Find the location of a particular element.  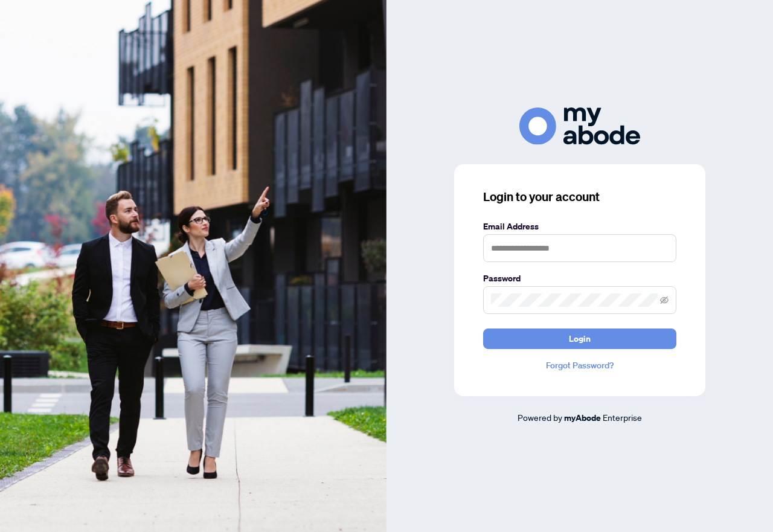

span: Enterprise is located at coordinates (622, 417).